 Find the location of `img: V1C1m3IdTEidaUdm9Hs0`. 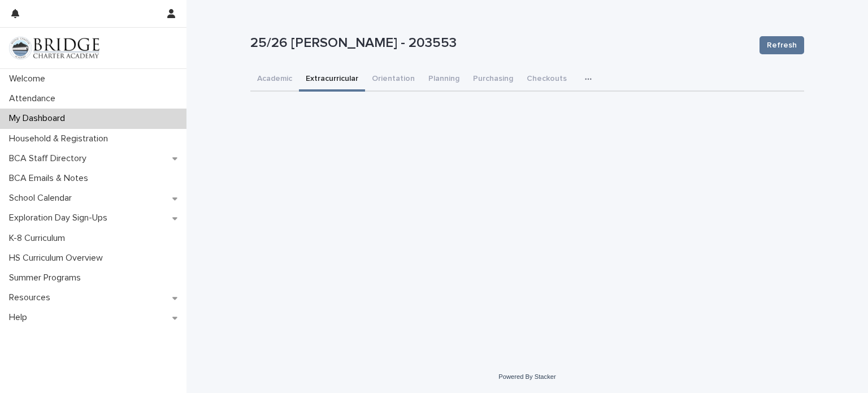

img: V1C1m3IdTEidaUdm9Hs0 is located at coordinates (54, 48).